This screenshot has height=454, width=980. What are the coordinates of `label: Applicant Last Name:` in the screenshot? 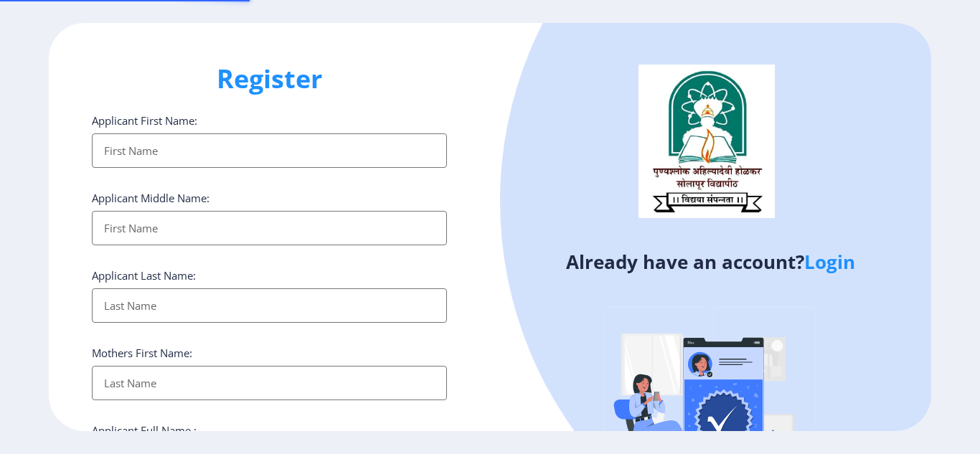 It's located at (143, 275).